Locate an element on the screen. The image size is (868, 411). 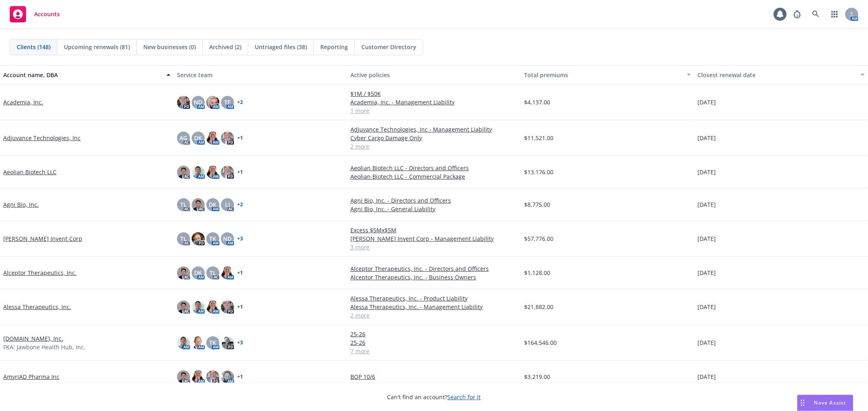
button: Nova Assist is located at coordinates (825, 403).